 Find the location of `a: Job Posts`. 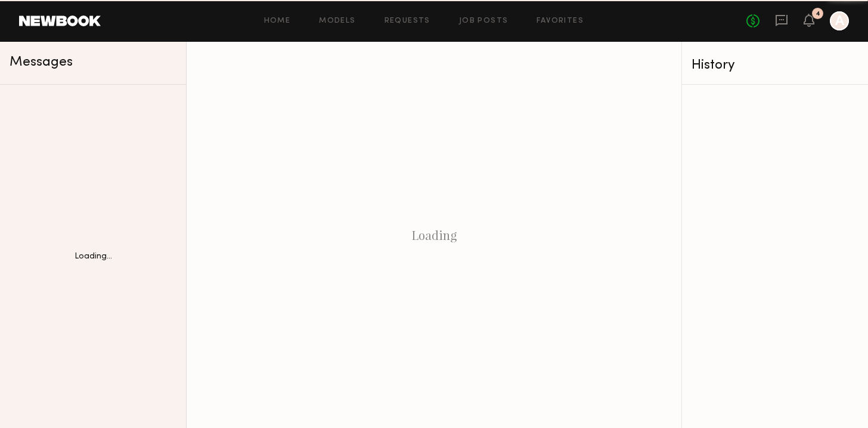

a: Job Posts is located at coordinates (484, 21).